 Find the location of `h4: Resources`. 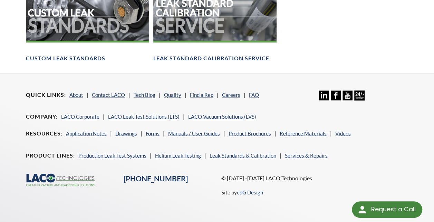

h4: Resources is located at coordinates (44, 133).